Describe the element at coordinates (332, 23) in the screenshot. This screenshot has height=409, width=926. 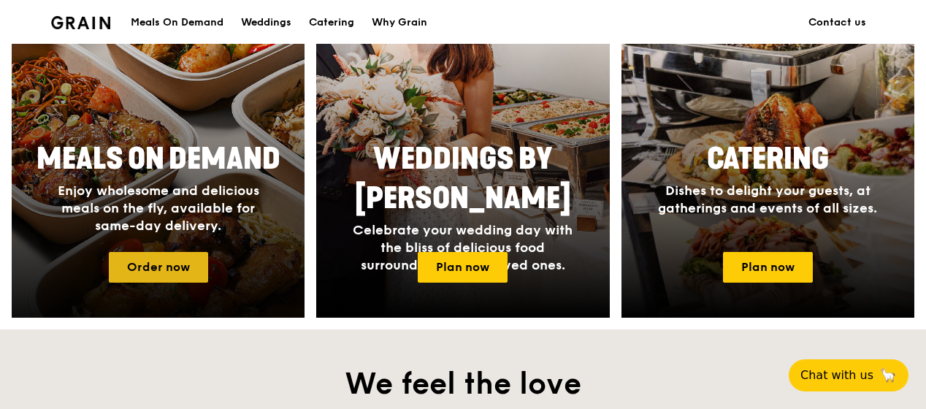
I see `a: Catering` at that location.